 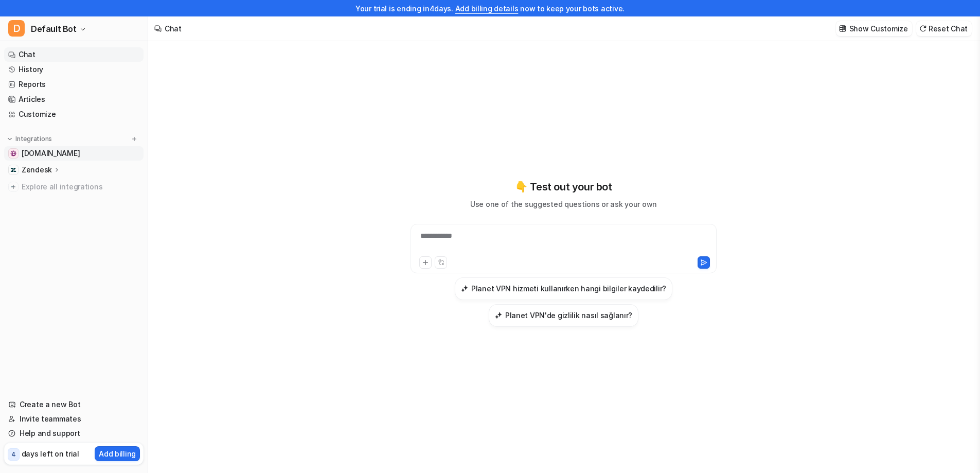 I want to click on img: Planet VPN'de gizlilik nasıl sağlanır?, so click(x=498, y=315).